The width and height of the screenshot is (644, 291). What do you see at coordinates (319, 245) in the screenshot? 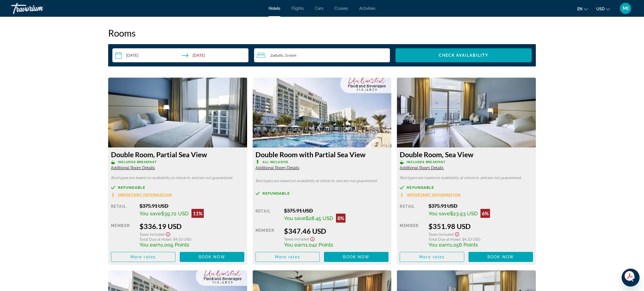
I see `span: 1,042 Points` at bounding box center [319, 245].